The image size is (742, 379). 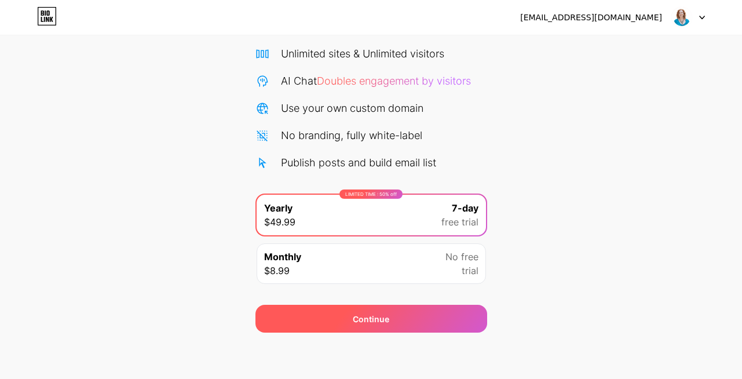 What do you see at coordinates (371, 319) in the screenshot?
I see `div: Continue` at bounding box center [371, 319].